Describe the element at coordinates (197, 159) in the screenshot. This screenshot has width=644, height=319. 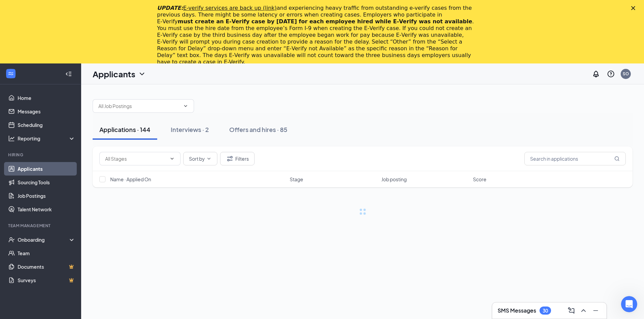
I see `span: Sort by` at that location.